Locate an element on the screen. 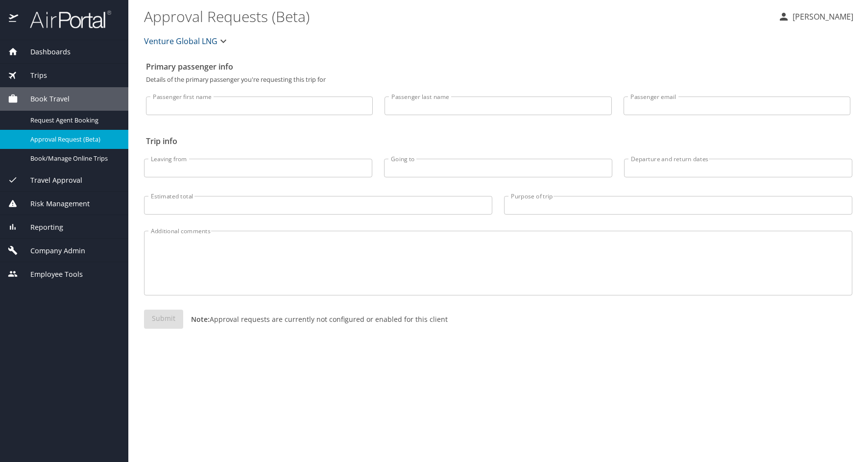  span: Approval Request (Beta) is located at coordinates (73, 139).